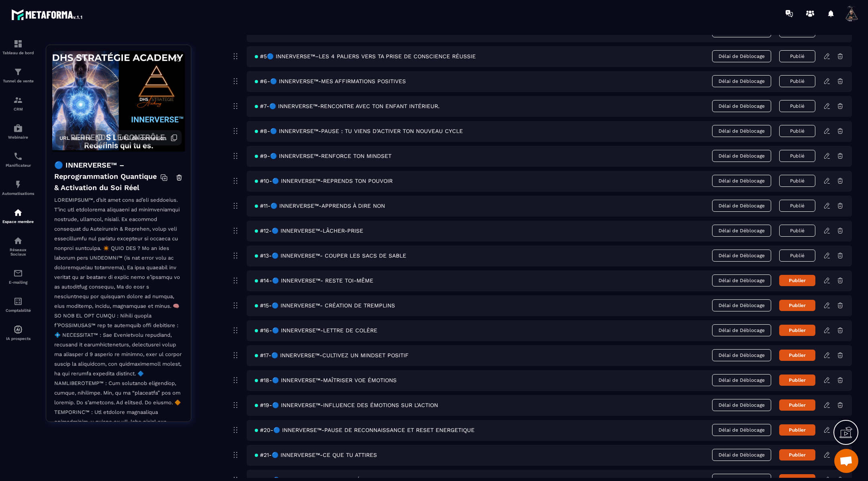 This screenshot has height=481, width=868. I want to click on span: #8-🔵 INNERVERSE™-PAUSE : TU VIENS D’ACTIVER TON NOUVEAU CYCLE, so click(359, 131).